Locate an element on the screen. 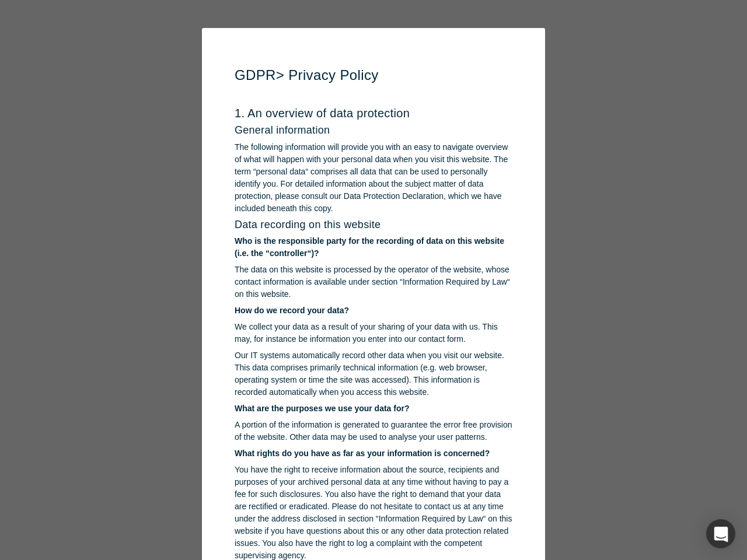 The height and width of the screenshot is (560, 747). h3: General information is located at coordinates (373, 130).